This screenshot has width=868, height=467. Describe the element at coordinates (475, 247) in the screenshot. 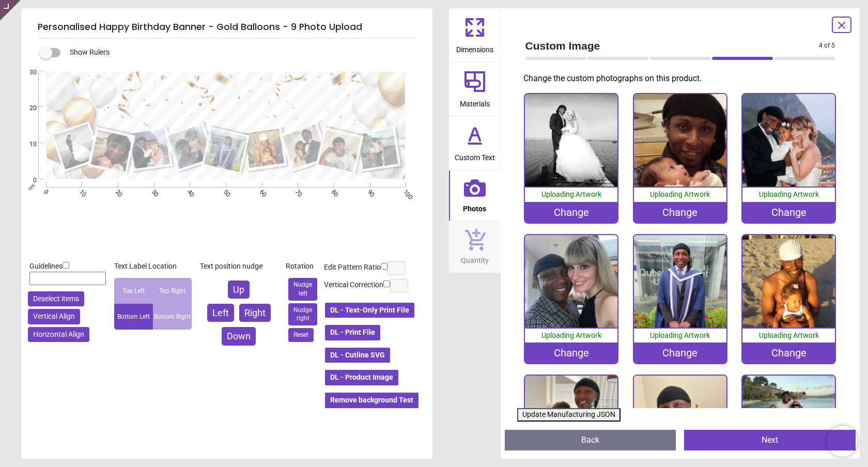

I see `button: Quantity` at that location.